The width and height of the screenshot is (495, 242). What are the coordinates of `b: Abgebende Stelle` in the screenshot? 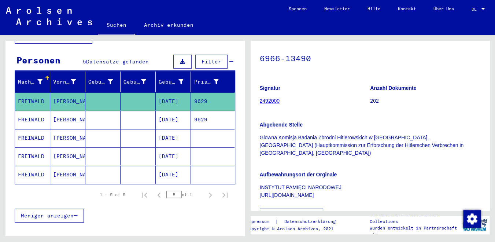 It's located at (281, 125).